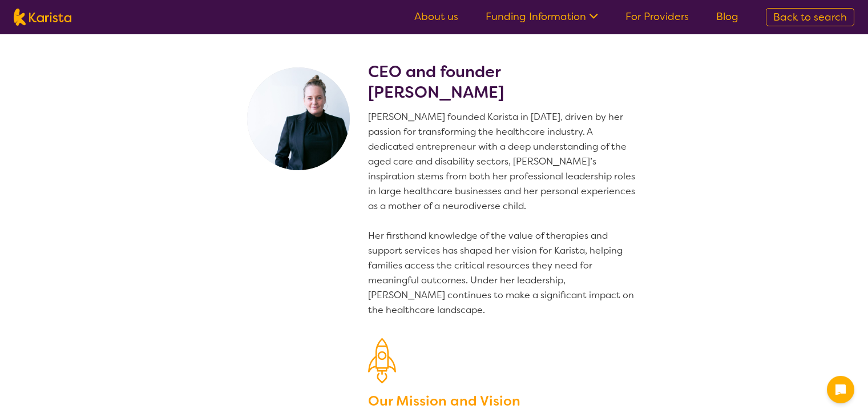  Describe the element at coordinates (657, 17) in the screenshot. I see `a: For Providers` at that location.